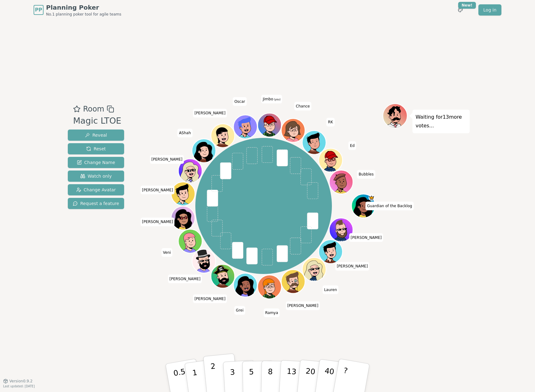 Image resolution: width=535 pixels, height=392 pixels. Describe the element at coordinates (460, 10) in the screenshot. I see `button: New!` at that location.